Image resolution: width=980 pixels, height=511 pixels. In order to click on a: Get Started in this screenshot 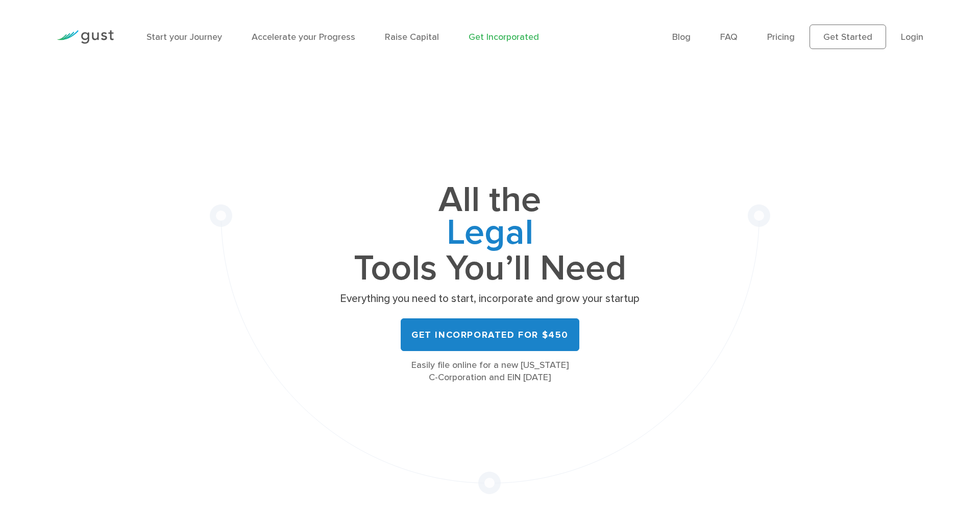, I will do `click(848, 37)`.